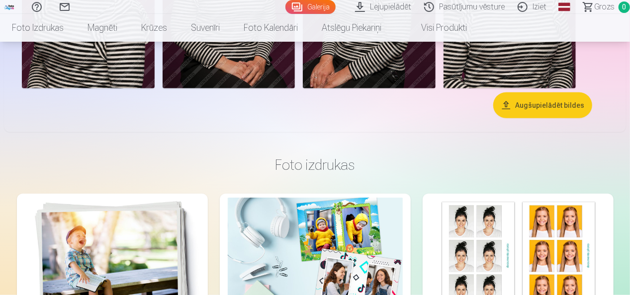 The height and width of the screenshot is (295, 630). Describe the element at coordinates (604, 7) in the screenshot. I see `span: Grozs` at that location.